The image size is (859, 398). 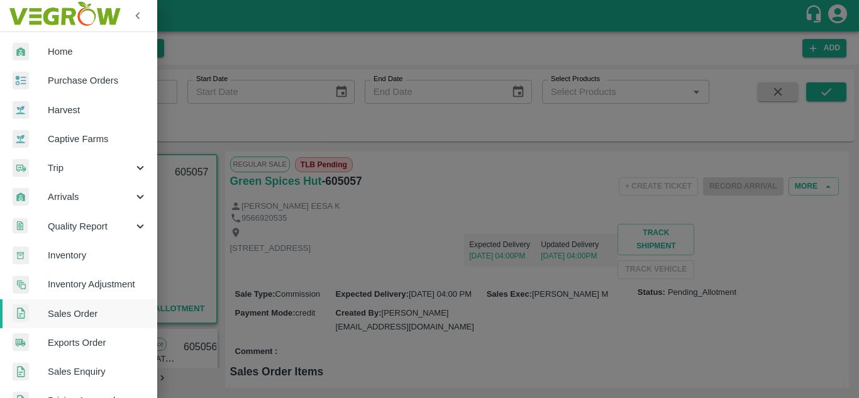 I want to click on span: Arrivals, so click(x=91, y=197).